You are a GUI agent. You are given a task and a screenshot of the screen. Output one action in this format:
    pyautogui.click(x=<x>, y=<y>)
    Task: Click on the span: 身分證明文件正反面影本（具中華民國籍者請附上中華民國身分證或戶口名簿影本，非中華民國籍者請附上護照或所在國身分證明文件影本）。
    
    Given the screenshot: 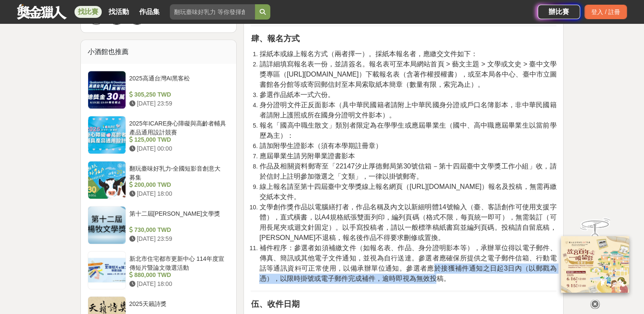 What is the action you would take?
    pyautogui.click(x=408, y=110)
    